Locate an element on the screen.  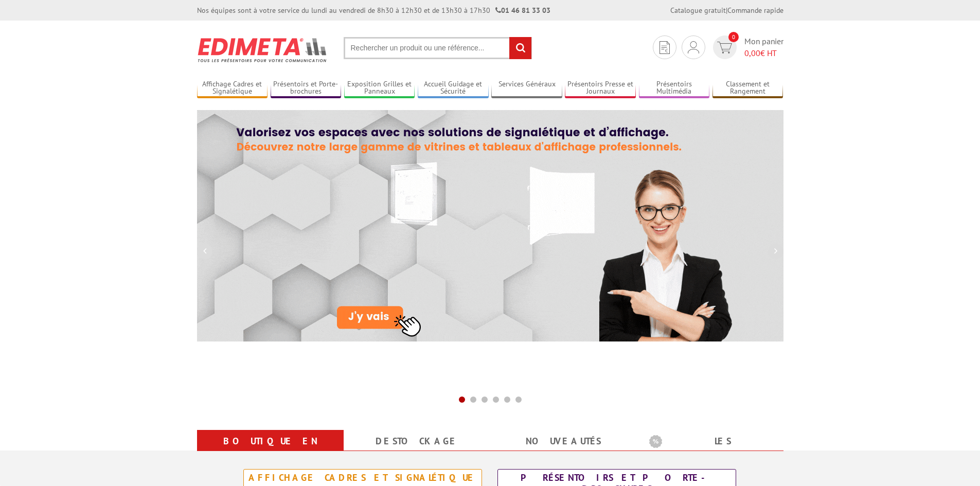
strong: 01 46 81 33 03 is located at coordinates (523, 10).